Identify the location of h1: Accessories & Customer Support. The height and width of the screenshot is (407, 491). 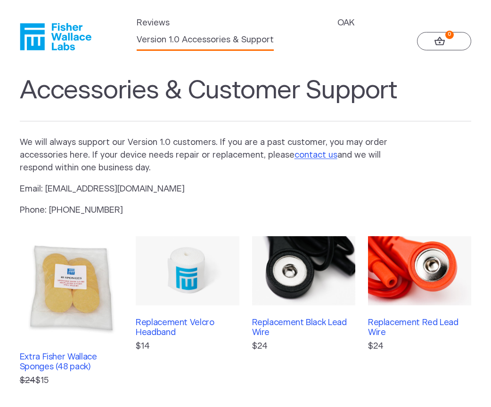
(245, 98).